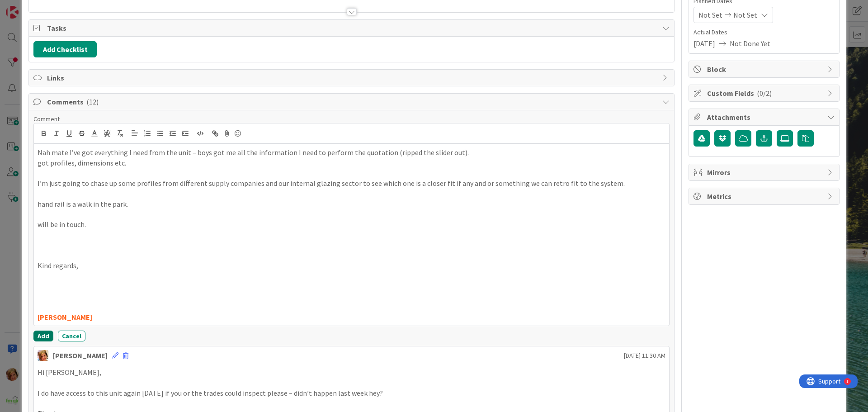 The image size is (868, 412). What do you see at coordinates (750, 43) in the screenshot?
I see `span: Not Done Yet` at bounding box center [750, 43].